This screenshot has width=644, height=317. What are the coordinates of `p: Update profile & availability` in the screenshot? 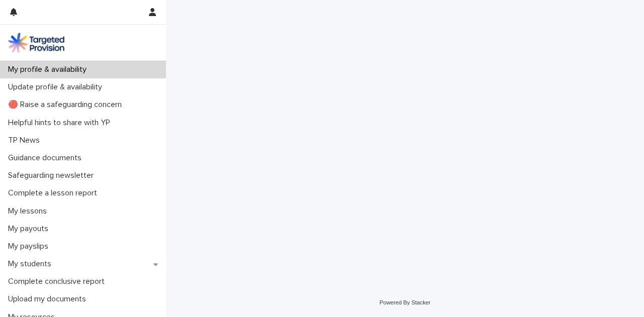 It's located at (57, 87).